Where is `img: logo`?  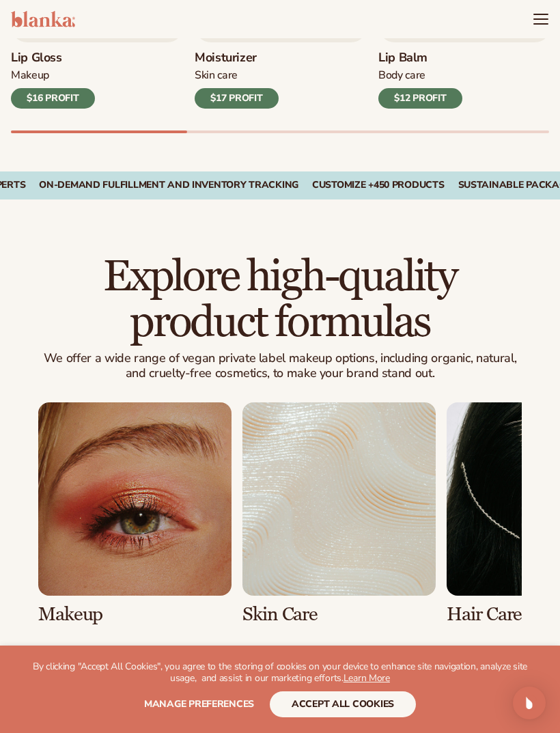
img: logo is located at coordinates (43, 19).